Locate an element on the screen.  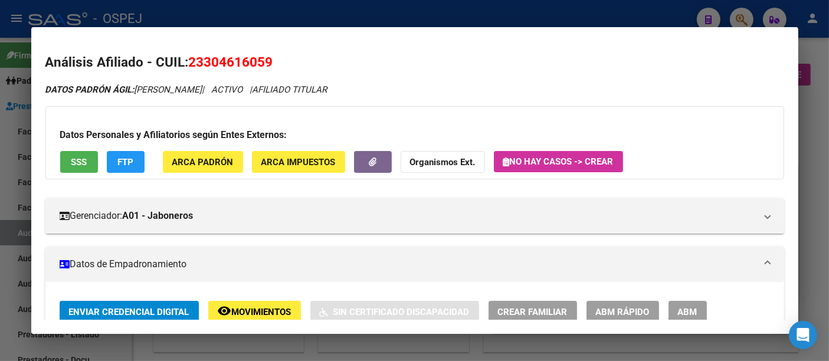
span: ABM Rápido is located at coordinates (622, 312).